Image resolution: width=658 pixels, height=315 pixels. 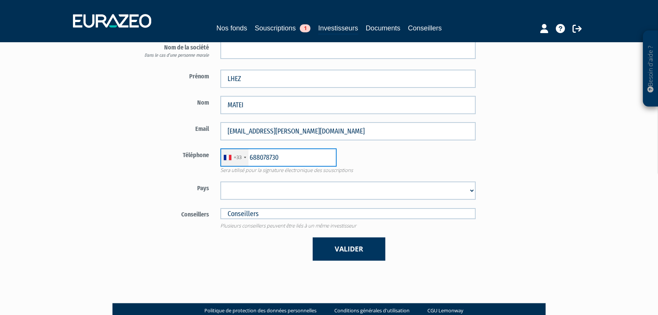 I want to click on img: 1732889491-logotype_eurazeo_blanc_rvb.png, so click(x=112, y=21).